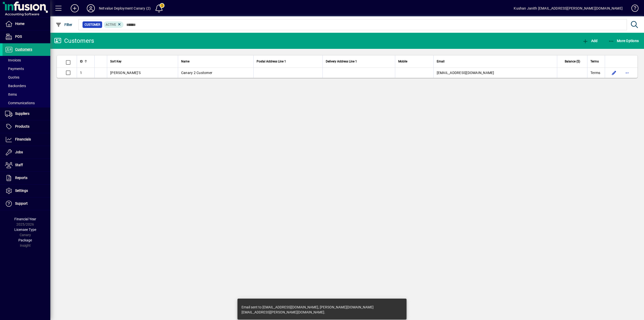 This screenshot has height=320, width=644. I want to click on a: Staff, so click(27, 166).